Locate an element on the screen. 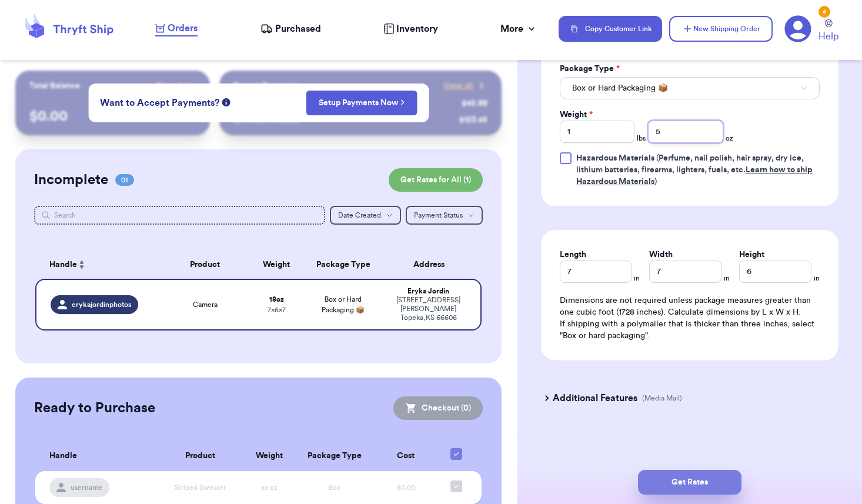 This screenshot has width=862, height=504. th: Address is located at coordinates (432, 265).